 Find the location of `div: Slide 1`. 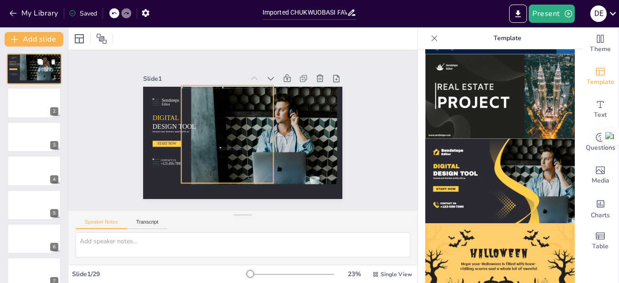

div: Slide 1 is located at coordinates (193, 78).